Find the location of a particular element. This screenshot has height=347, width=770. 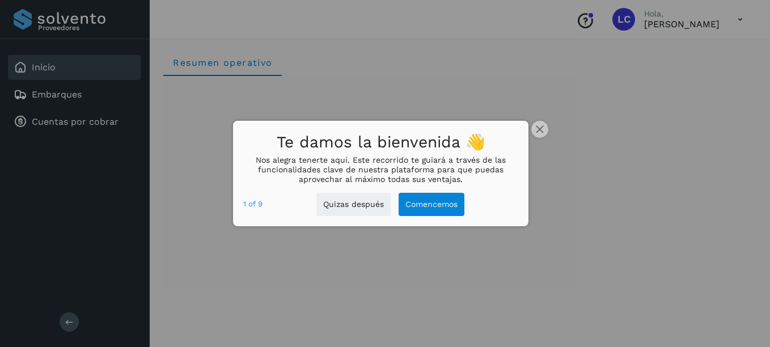

div: step 1 of 9 is located at coordinates (253, 204).